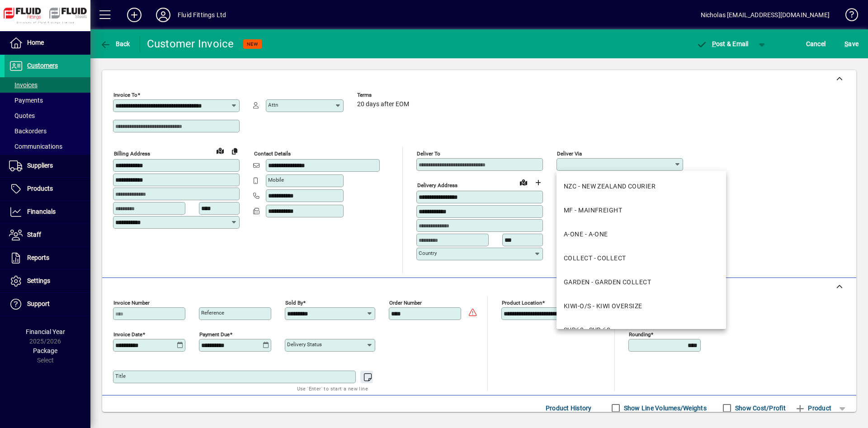 The height and width of the screenshot is (428, 868). I want to click on mat-label: Sold by, so click(294, 303).